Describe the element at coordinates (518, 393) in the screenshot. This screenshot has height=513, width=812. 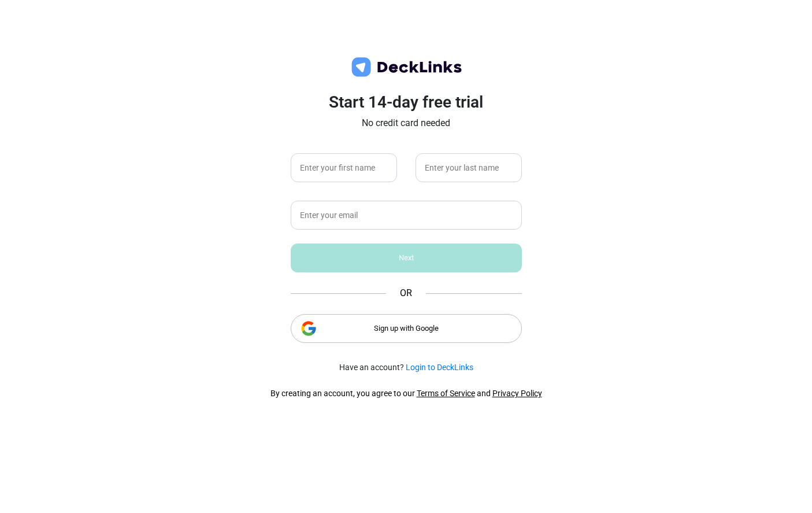
I see `a: Privacy Policy` at that location.